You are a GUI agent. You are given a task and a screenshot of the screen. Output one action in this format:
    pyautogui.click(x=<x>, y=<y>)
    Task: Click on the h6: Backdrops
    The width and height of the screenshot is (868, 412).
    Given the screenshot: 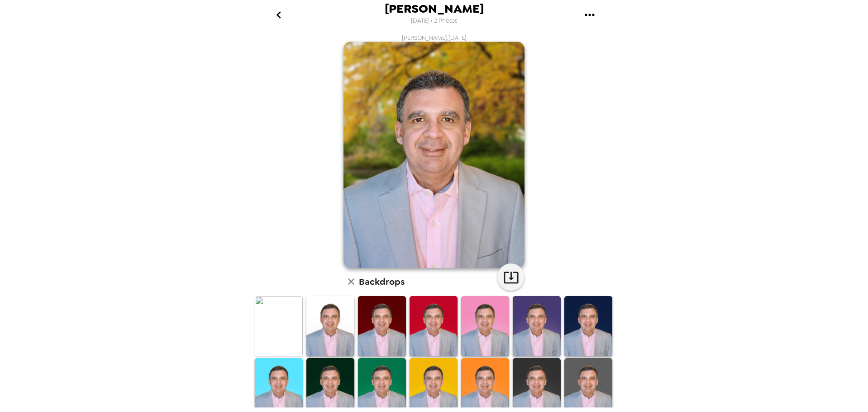 What is the action you would take?
    pyautogui.click(x=382, y=282)
    